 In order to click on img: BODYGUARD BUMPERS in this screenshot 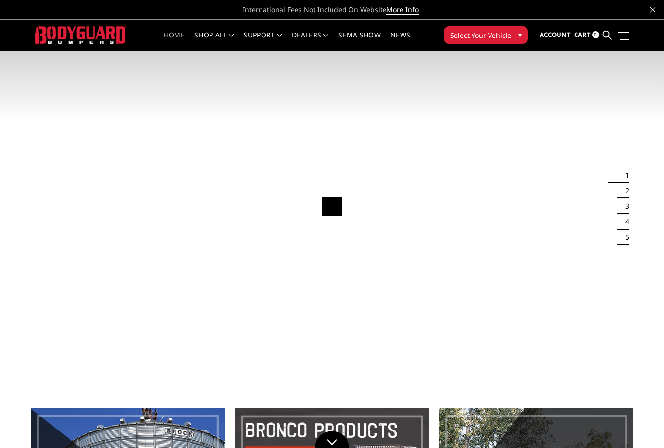, I will do `click(81, 35)`.